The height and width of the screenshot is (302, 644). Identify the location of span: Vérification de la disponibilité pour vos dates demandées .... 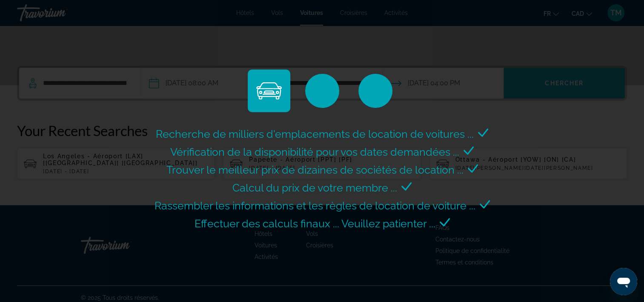
(315, 152).